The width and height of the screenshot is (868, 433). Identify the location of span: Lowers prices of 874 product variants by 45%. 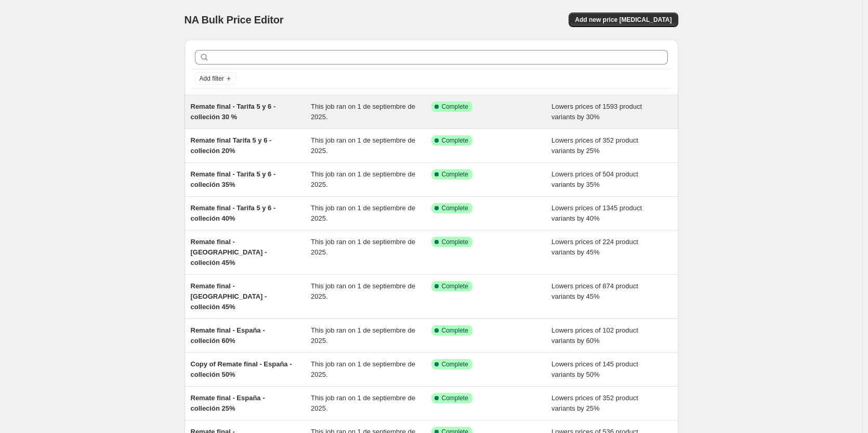
(594, 291).